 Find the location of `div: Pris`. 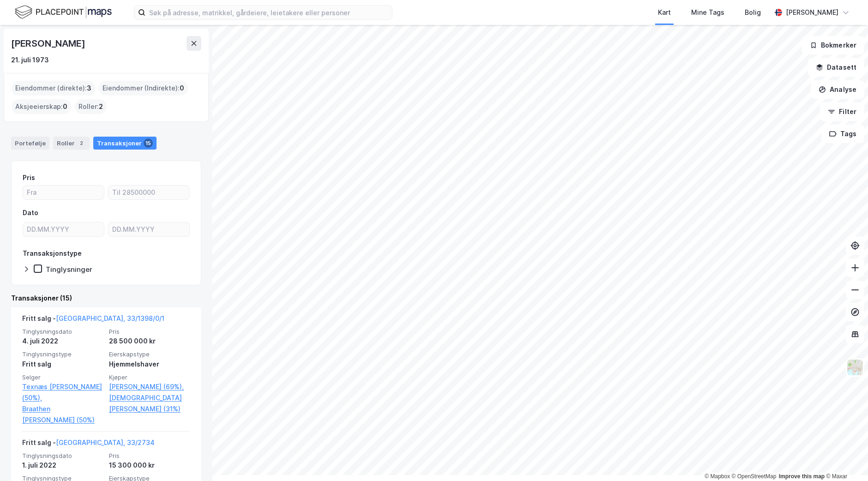

div: Pris is located at coordinates (28, 178).